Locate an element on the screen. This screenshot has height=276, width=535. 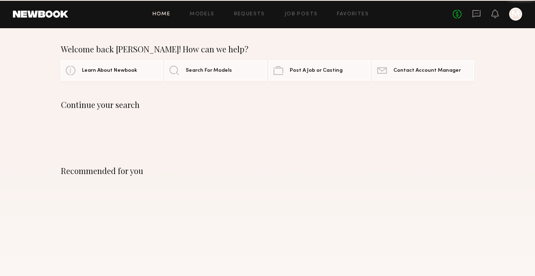
a: Search For Models is located at coordinates (215, 71).